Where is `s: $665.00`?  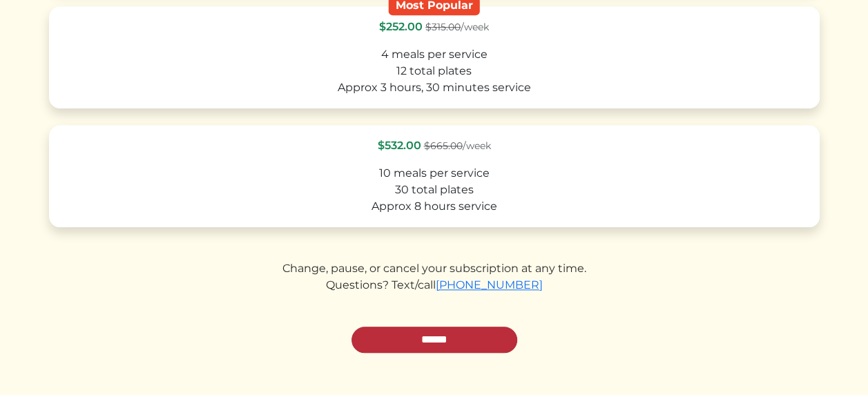 s: $665.00 is located at coordinates (444, 146).